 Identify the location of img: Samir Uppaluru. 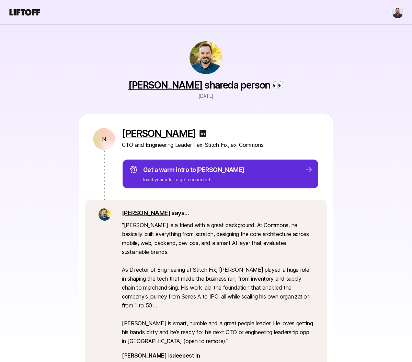
(397, 12).